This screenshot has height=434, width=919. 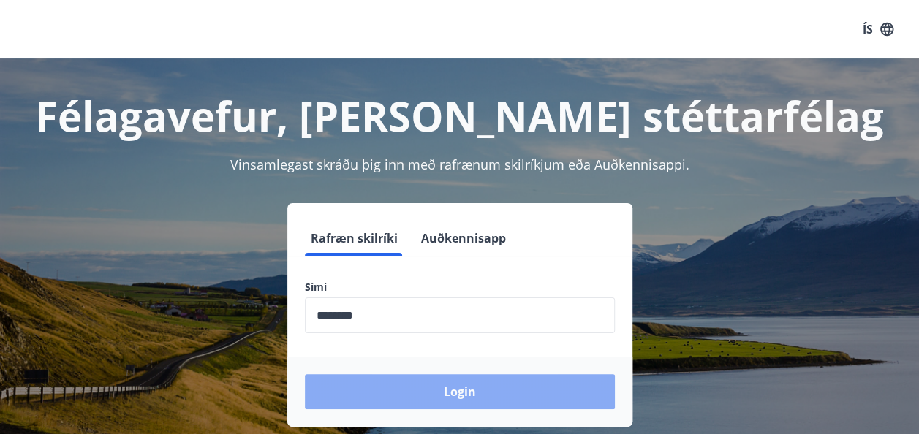 What do you see at coordinates (878, 29) in the screenshot?
I see `button: ÍS` at bounding box center [878, 29].